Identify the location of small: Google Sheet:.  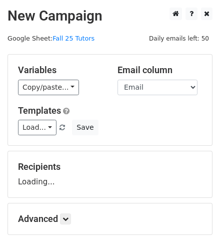
(51, 38).